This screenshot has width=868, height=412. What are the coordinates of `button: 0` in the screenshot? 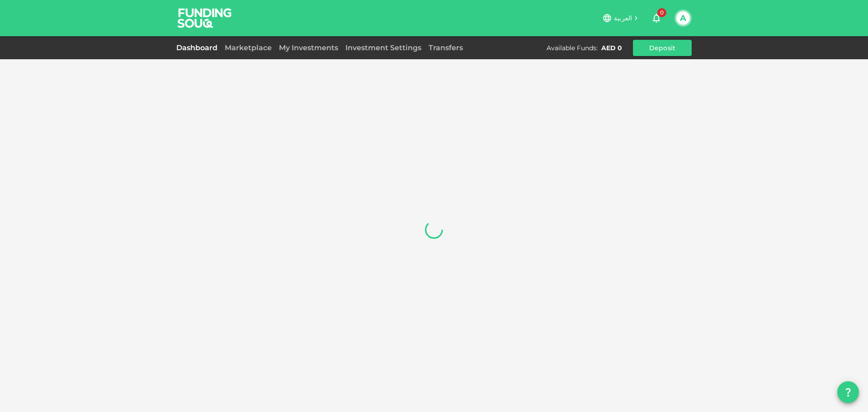 It's located at (656, 18).